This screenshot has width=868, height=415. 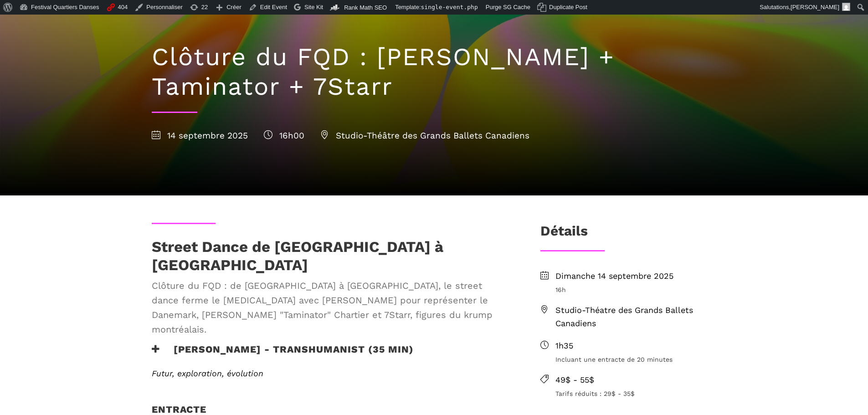 What do you see at coordinates (636, 380) in the screenshot?
I see `span: 49$ - 55$` at bounding box center [636, 380].